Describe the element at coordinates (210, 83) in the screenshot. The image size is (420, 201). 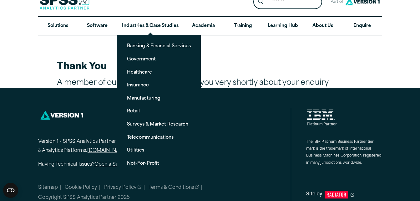
I see `p: A member of our team will get back to you very shortly about your enquiry` at that location.